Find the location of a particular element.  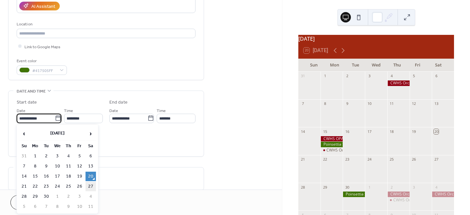

div: 18 is located at coordinates (392, 132).